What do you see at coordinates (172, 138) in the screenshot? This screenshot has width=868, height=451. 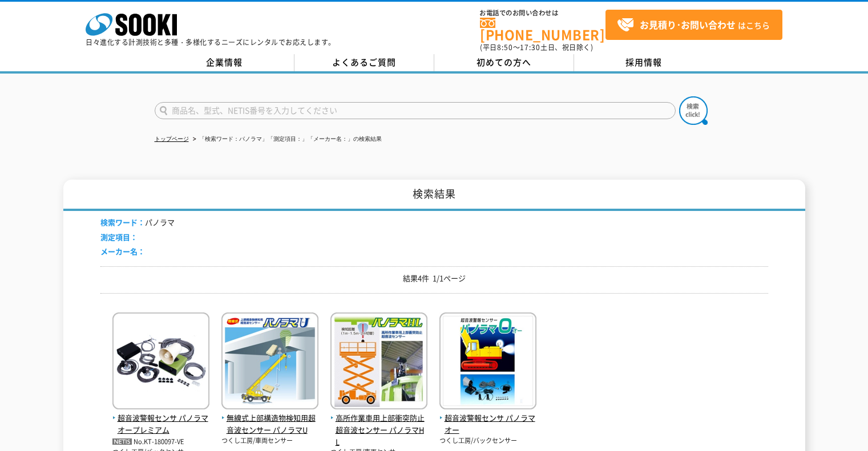 I see `a: トップページ` at bounding box center [172, 138].